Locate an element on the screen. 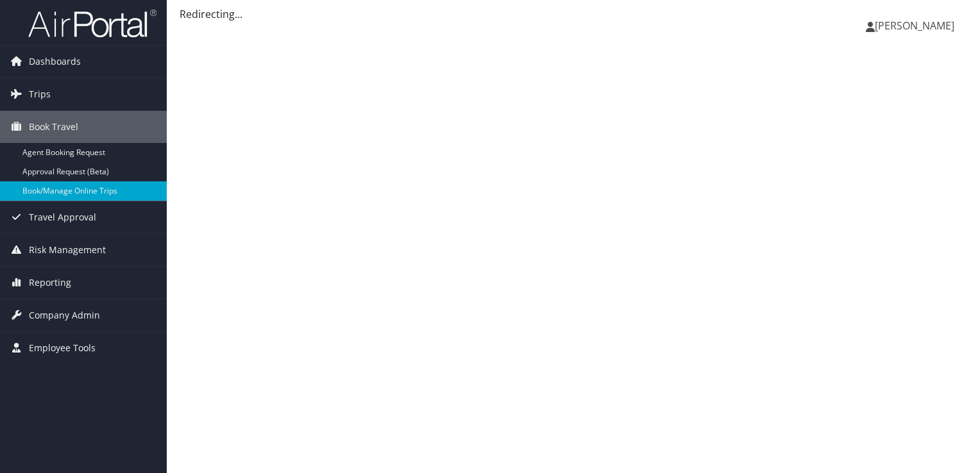  span: Trips is located at coordinates (40, 95).